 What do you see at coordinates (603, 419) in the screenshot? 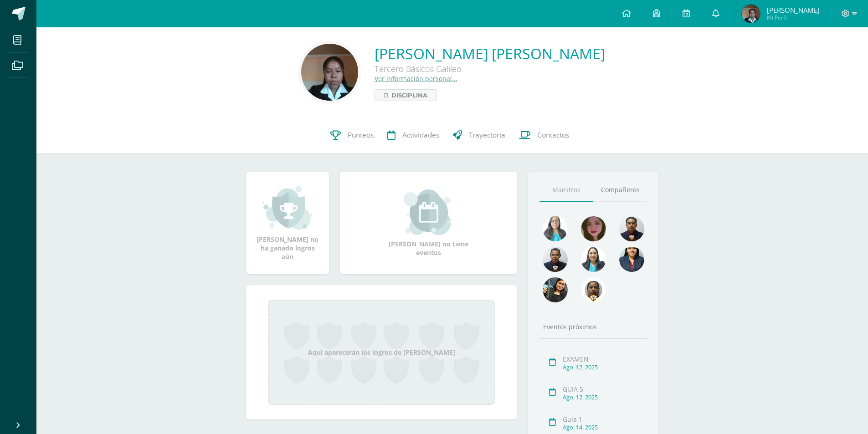
I see `div: Guía 1` at bounding box center [603, 419].